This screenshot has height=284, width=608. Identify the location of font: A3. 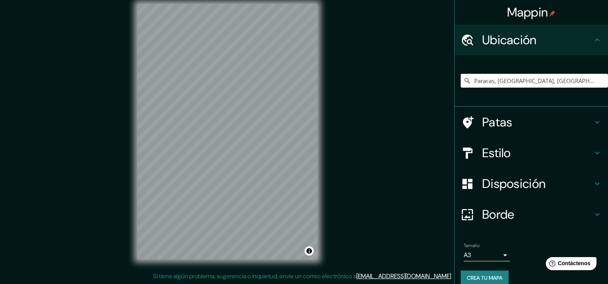
(468, 255).